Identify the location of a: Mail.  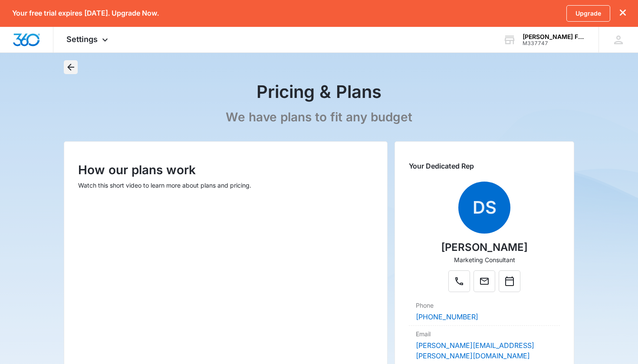
(484, 282).